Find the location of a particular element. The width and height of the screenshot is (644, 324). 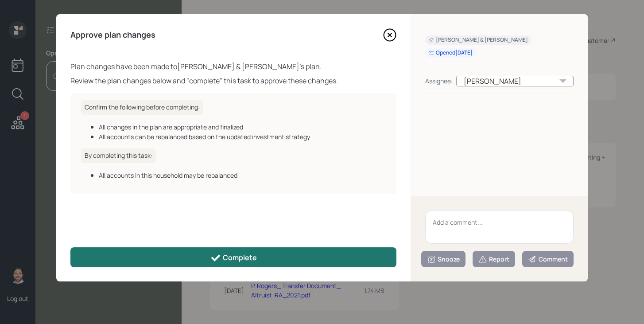

div: Report is located at coordinates (494, 260).